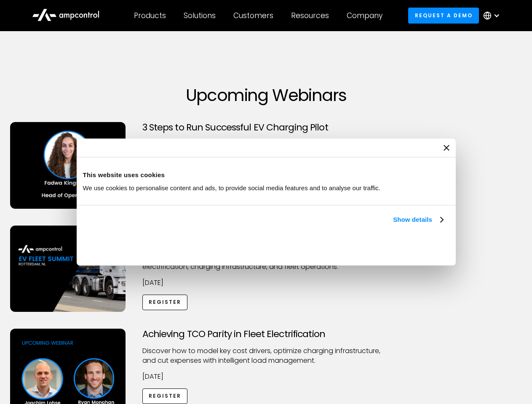  Describe the element at coordinates (232, 188) in the screenshot. I see `span: We use cookies to personalise content and ads, to provide social media features and to analyse ou...` at that location.